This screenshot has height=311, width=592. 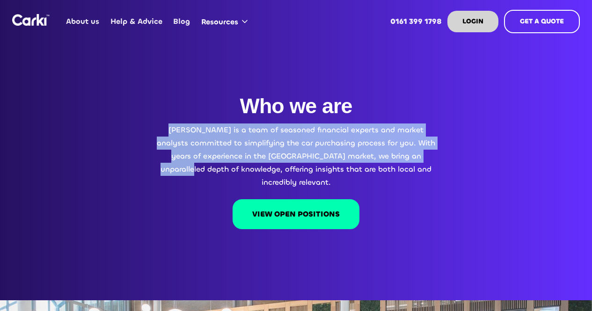 What do you see at coordinates (473, 22) in the screenshot?
I see `a: LOGIN` at bounding box center [473, 22].